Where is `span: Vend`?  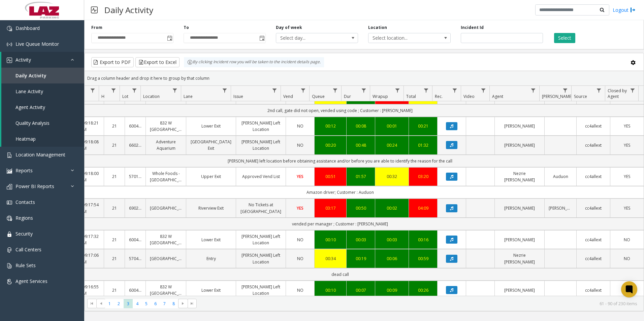 span: Vend is located at coordinates (288, 96).